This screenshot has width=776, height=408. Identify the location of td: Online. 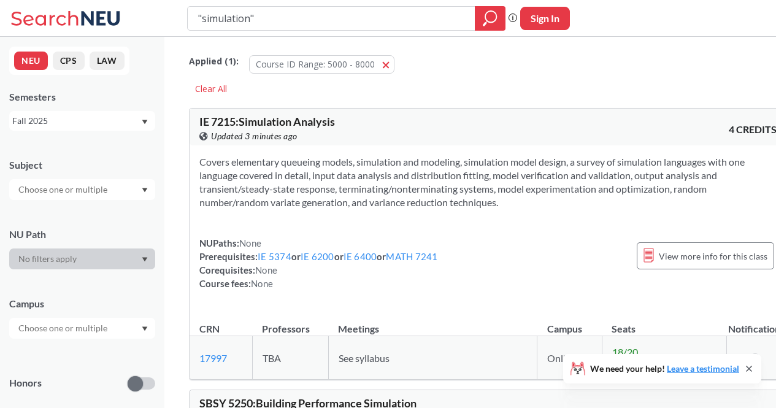
(570, 358).